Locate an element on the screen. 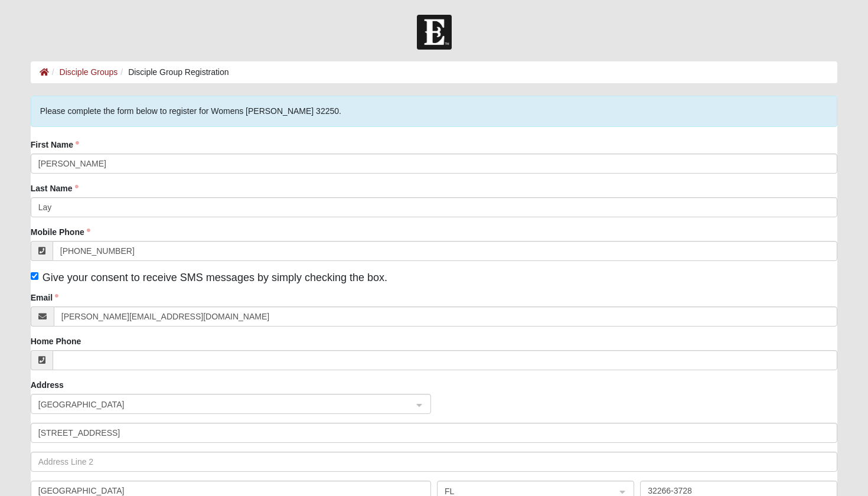 The width and height of the screenshot is (868, 496). input: Address Line 1 is located at coordinates (434, 433).